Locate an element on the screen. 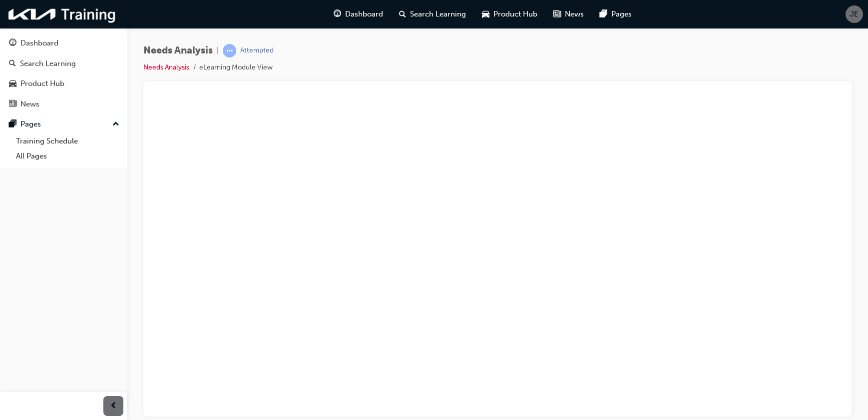  button: DashboardSearch LearningProduct HubNews is located at coordinates (63, 73).